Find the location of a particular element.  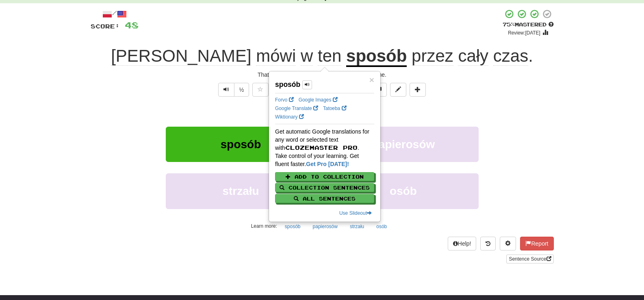

button: ½ is located at coordinates (242, 90).